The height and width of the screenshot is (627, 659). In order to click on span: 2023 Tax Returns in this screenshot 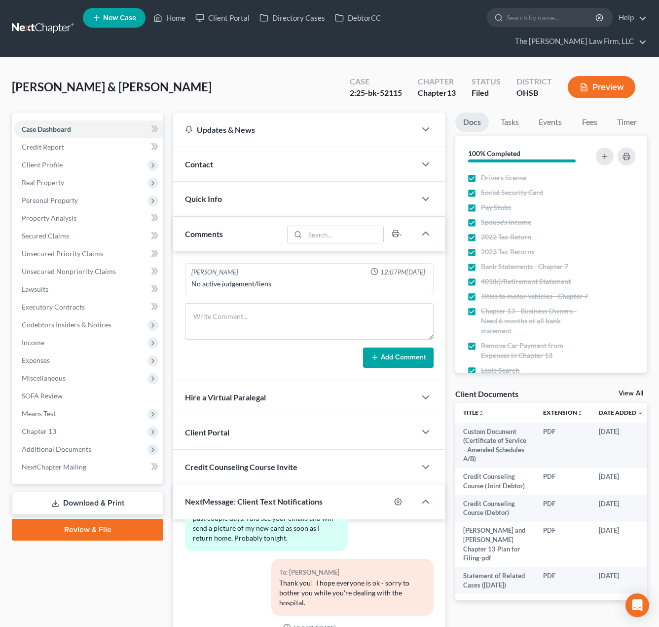, I will do `click(508, 252)`.